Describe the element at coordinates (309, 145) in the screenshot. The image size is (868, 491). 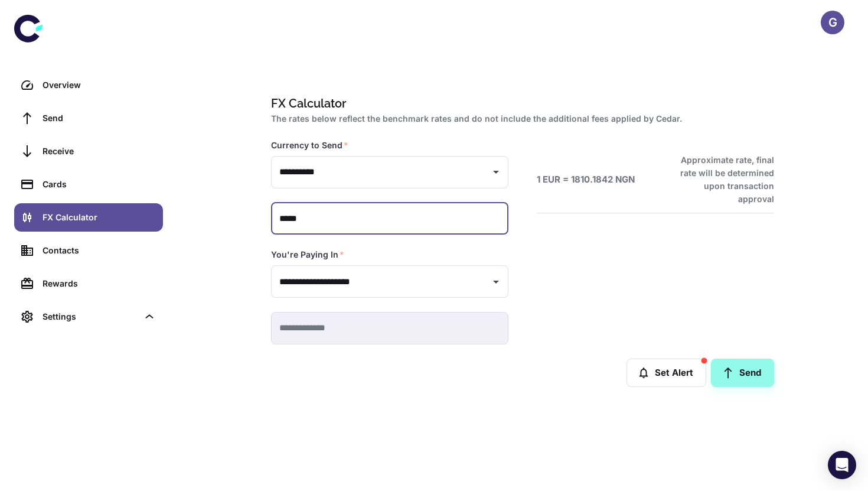
I see `label: Currency to Send` at that location.